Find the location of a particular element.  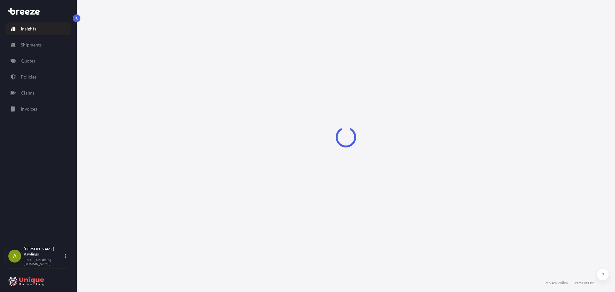

p: Claims is located at coordinates (28, 93).